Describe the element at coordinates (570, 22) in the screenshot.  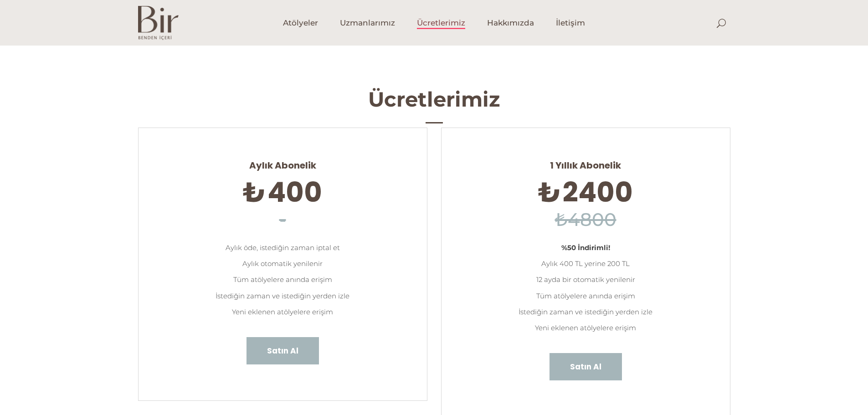
I see `span: İletişim` at that location.